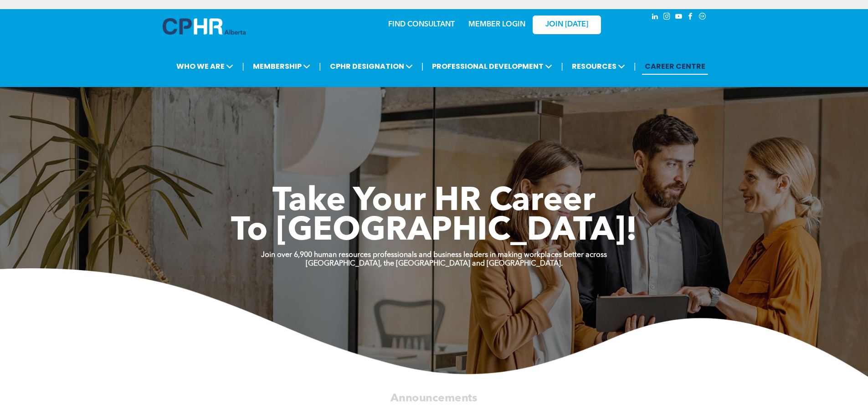  What do you see at coordinates (421, 24) in the screenshot?
I see `a: FIND CONSULTANT` at bounding box center [421, 24].